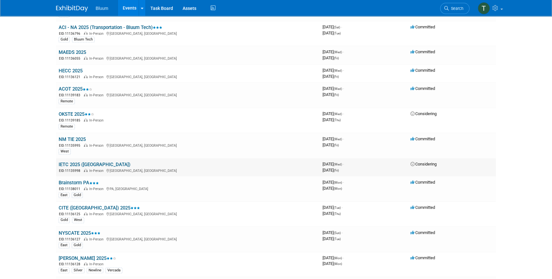  Describe the element at coordinates (71, 214) in the screenshot. I see `span: EID: 11136125` at that location.